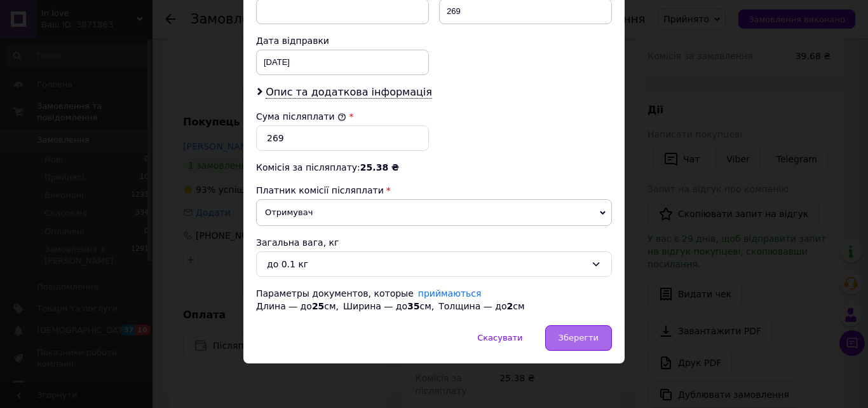 Image resolution: width=868 pixels, height=408 pixels. What do you see at coordinates (434, 167) in the screenshot?
I see `div: Комісія за післяплату:` at bounding box center [434, 167].